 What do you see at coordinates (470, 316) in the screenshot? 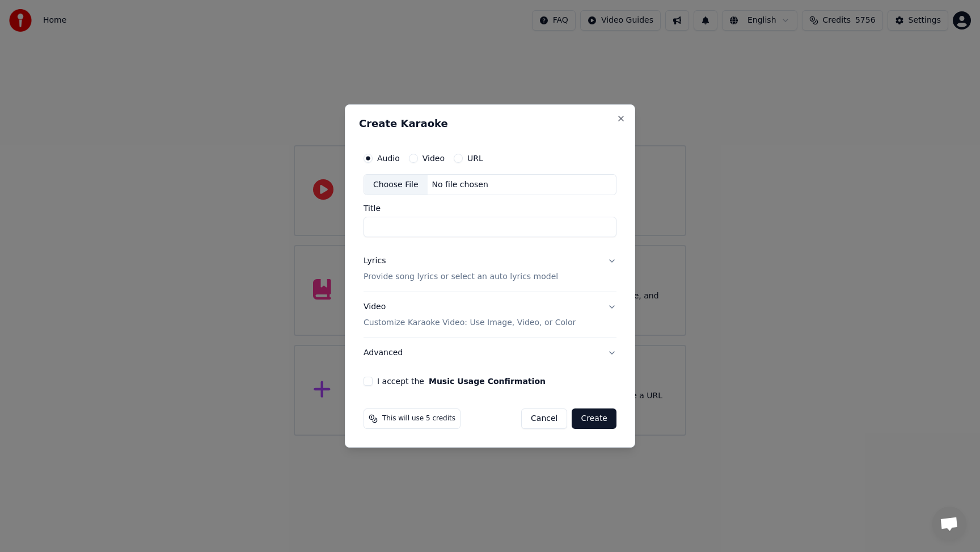
I see `div: Video` at bounding box center [470, 316].